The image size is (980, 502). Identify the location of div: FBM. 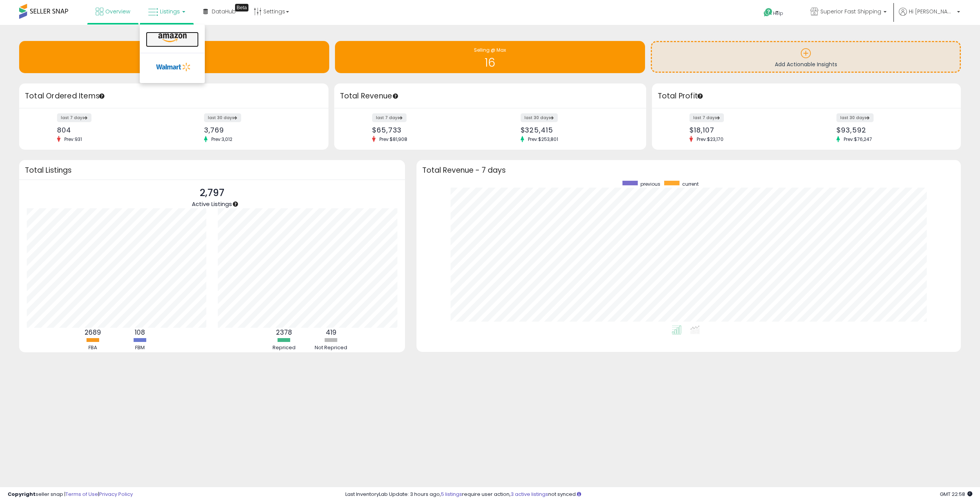
(140, 348).